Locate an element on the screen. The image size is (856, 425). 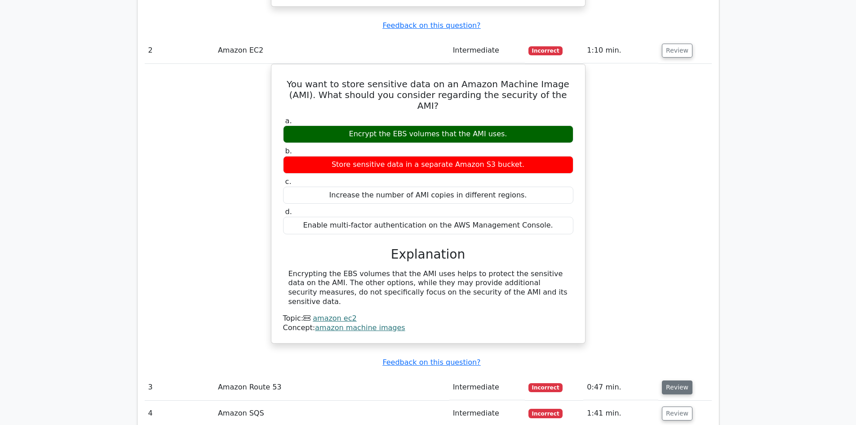
td: 0:47 min. is located at coordinates (621, 387).